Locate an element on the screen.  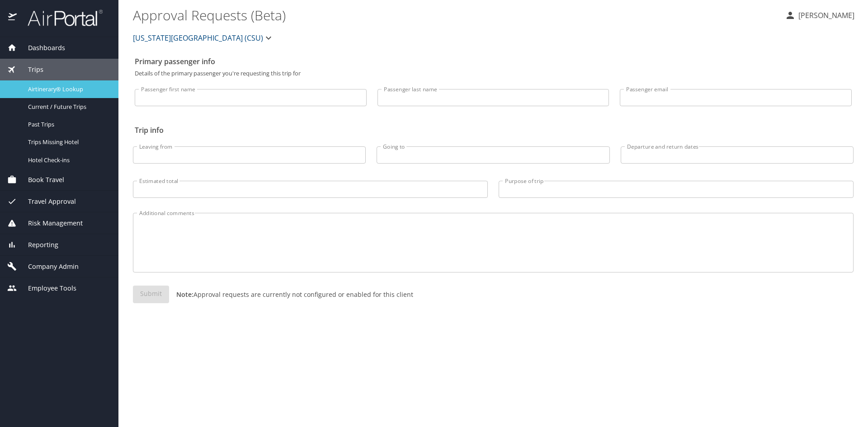
span: Company Admin is located at coordinates (48, 267).